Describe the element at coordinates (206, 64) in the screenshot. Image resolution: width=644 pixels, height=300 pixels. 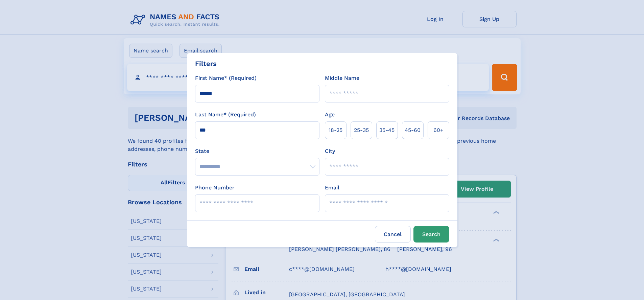
I see `div: Filters` at that location.